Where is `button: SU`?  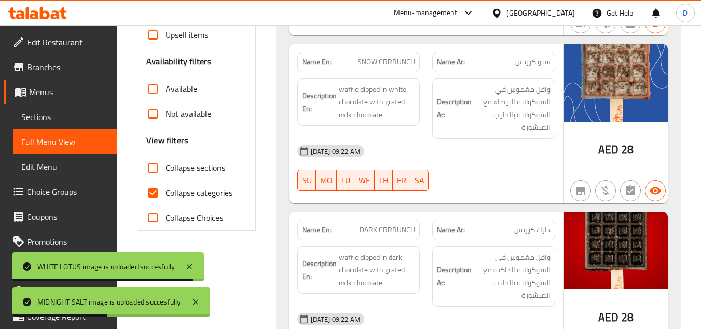 button: SU is located at coordinates (307, 180).